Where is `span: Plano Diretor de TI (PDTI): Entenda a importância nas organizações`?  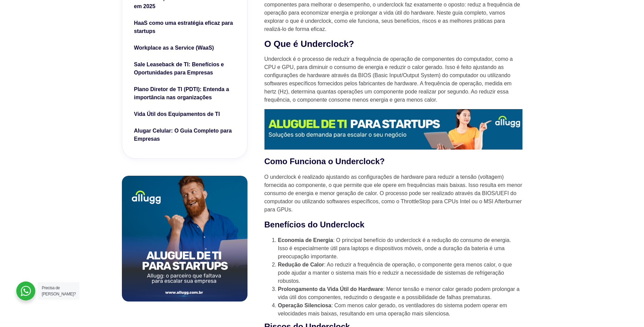
span: Plano Diretor de TI (PDTI): Entenda a importância nas organizações is located at coordinates (185, 94).